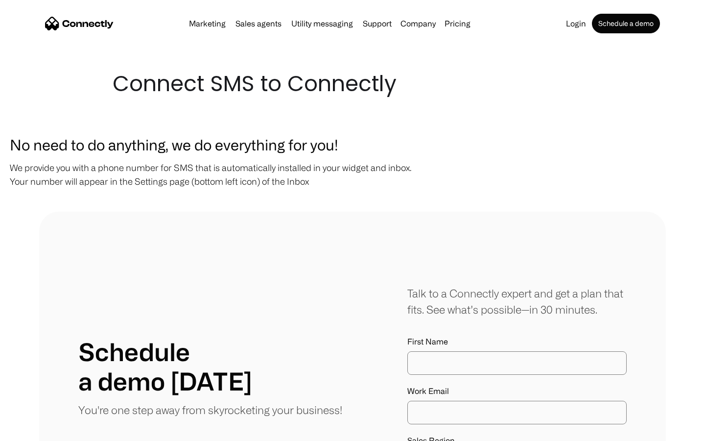  I want to click on a: Login, so click(576, 24).